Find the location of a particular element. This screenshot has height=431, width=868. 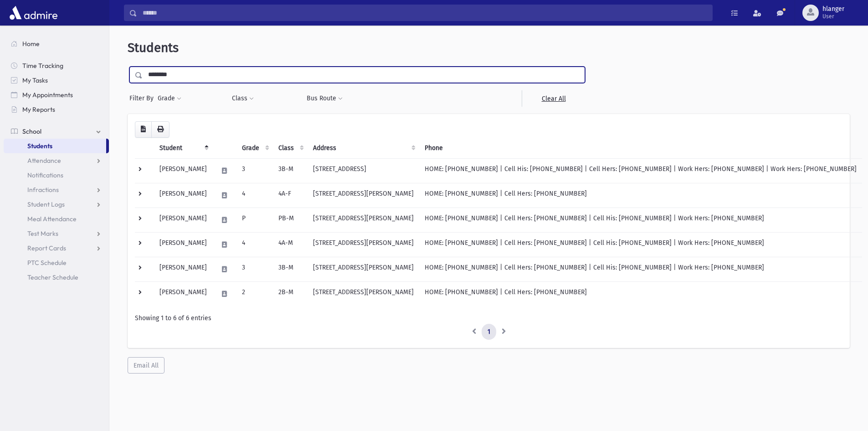

div: Showing 1 to 6 of 6 entries is located at coordinates (489, 318).